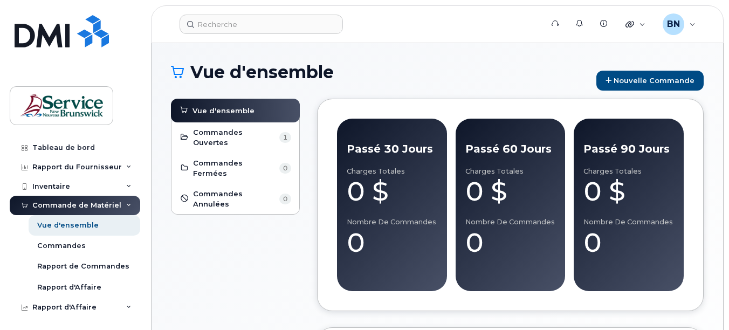 This screenshot has width=729, height=330. What do you see at coordinates (285, 138) in the screenshot?
I see `span: 1` at bounding box center [285, 138].